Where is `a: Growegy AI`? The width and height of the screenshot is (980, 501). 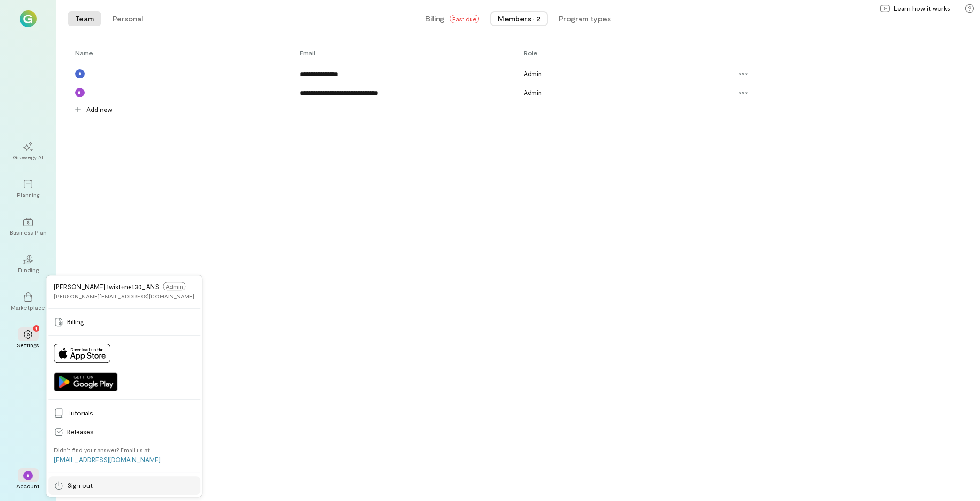
a: Growegy AI is located at coordinates (29, 152).